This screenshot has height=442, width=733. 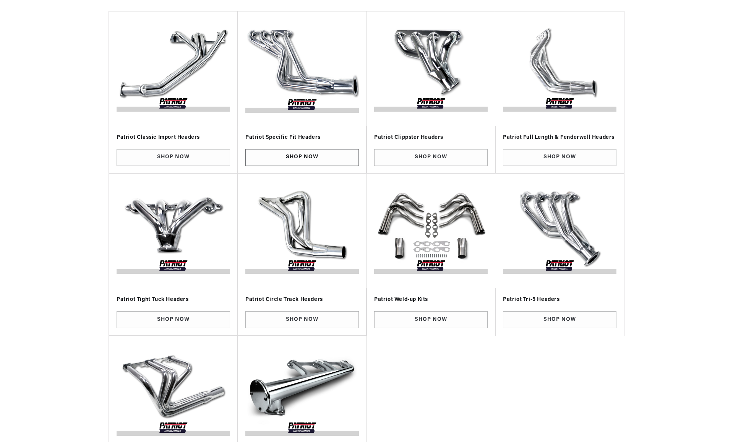 I want to click on h3: Patriot Full Length & Fenderwell Headers, so click(x=560, y=138).